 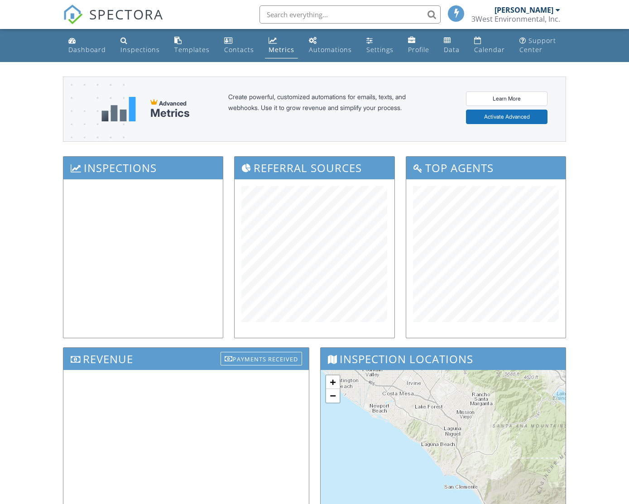 I want to click on div: Profile, so click(x=418, y=49).